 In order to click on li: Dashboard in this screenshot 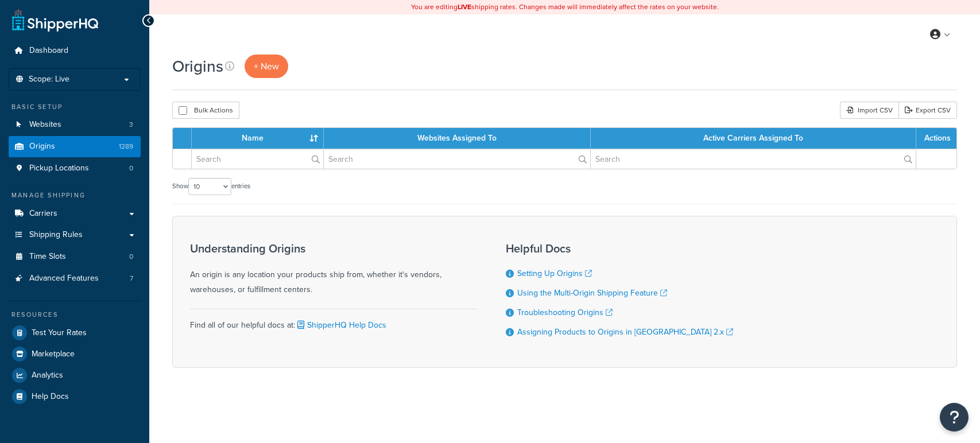, I will do `click(75, 51)`.